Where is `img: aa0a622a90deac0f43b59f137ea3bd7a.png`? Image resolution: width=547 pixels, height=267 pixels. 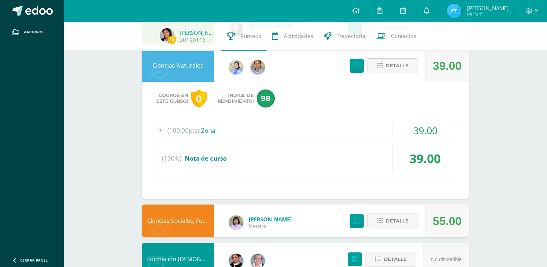
img: aa0a622a90deac0f43b59f137ea3bd7a.png is located at coordinates (236, 222).